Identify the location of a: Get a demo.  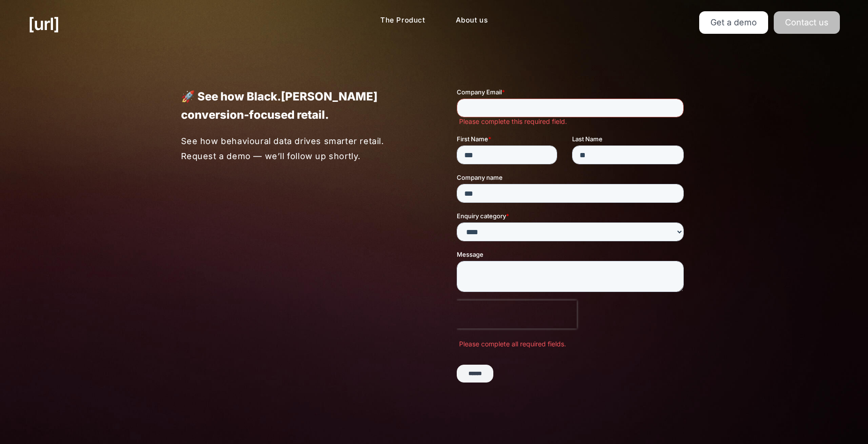
(733, 23).